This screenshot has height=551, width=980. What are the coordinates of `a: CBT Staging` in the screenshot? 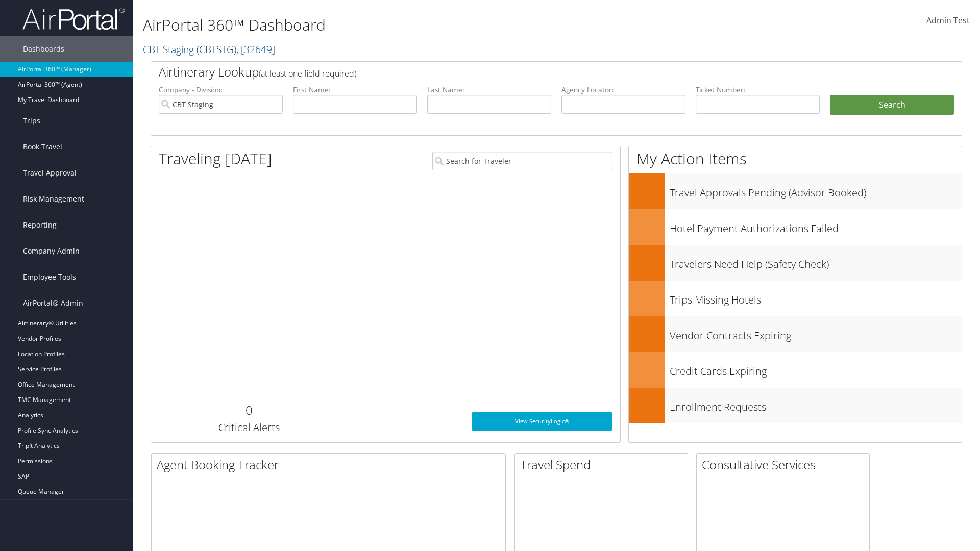 It's located at (209, 49).